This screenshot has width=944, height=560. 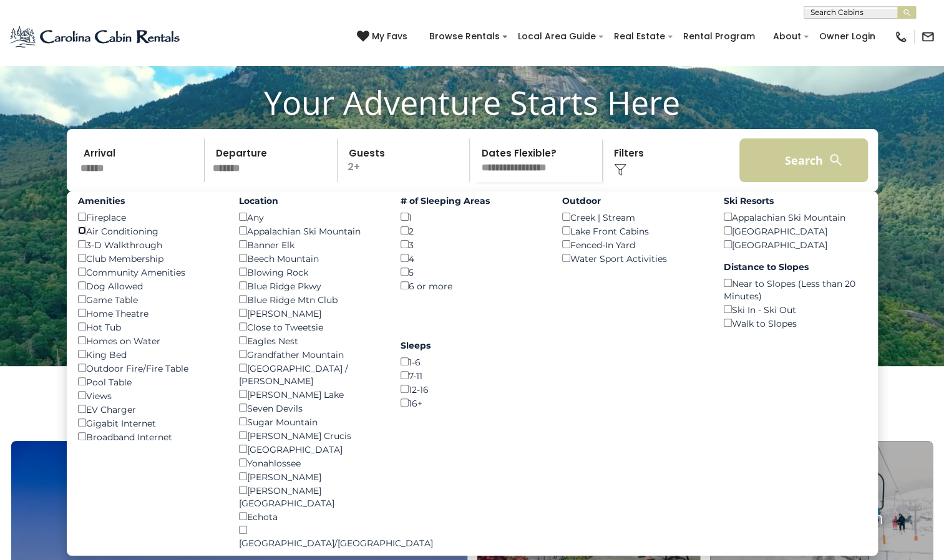 I want to click on p: 2+, so click(x=405, y=160).